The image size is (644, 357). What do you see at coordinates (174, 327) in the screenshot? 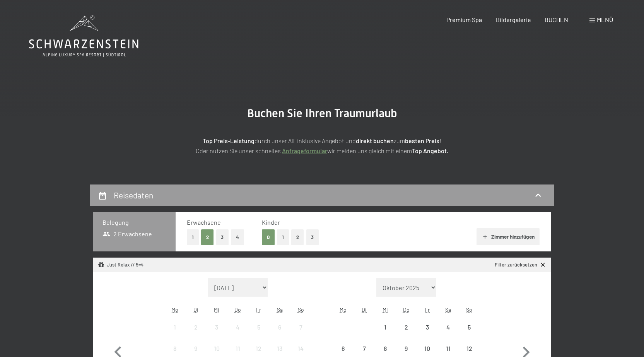
I see `div: Mon Sep 01 2025` at bounding box center [174, 327].